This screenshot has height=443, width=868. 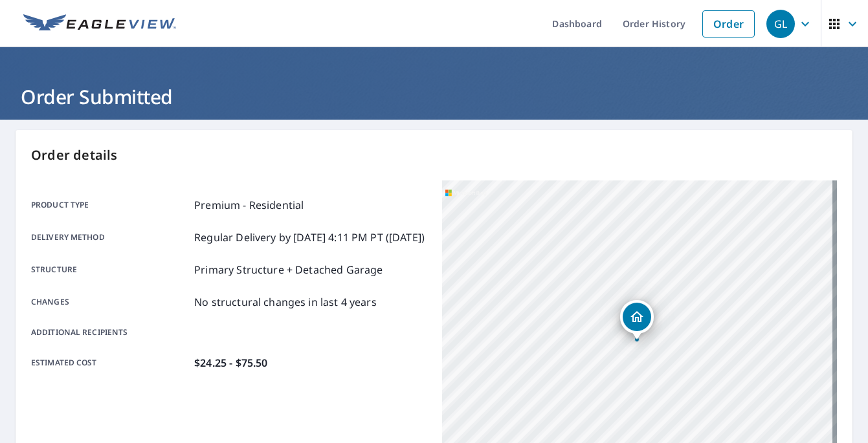 What do you see at coordinates (110, 363) in the screenshot?
I see `p: Estimated cost` at bounding box center [110, 363].